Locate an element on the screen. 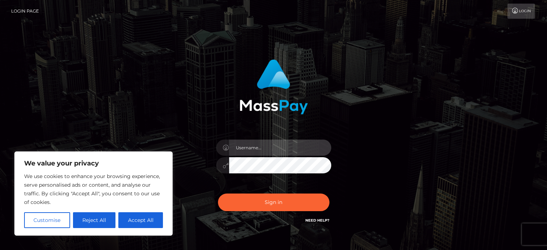 The width and height of the screenshot is (547, 250). a: Login Page is located at coordinates (25, 11).